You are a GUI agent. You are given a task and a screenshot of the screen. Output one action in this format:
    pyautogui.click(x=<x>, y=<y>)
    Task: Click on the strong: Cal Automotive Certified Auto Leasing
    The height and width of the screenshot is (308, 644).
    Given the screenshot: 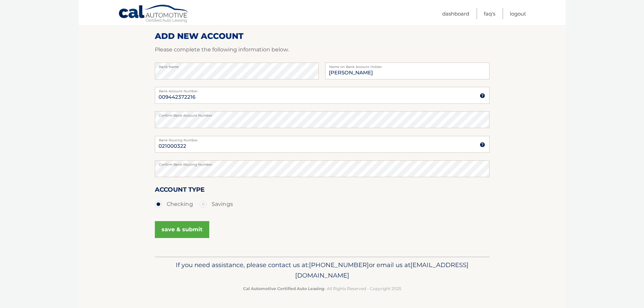 What is the action you would take?
    pyautogui.click(x=284, y=288)
    